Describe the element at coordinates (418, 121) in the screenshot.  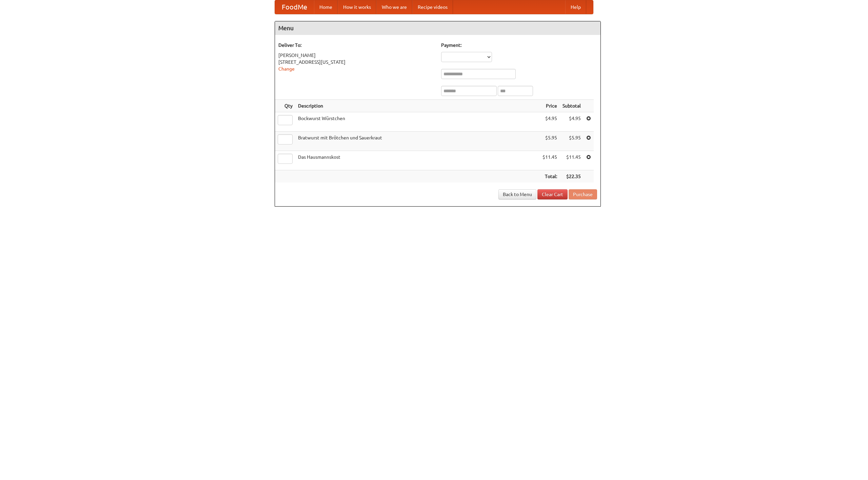
I see `td: Bockwurst Würstchen` at that location.